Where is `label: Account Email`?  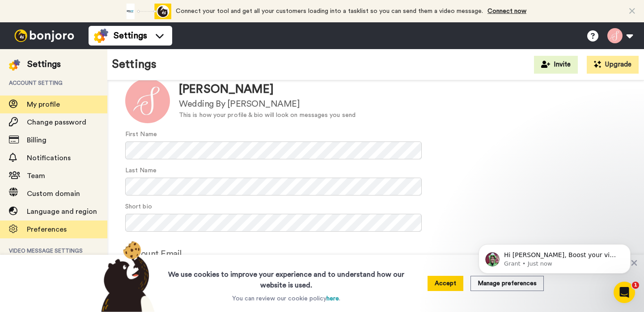 label: Account Email is located at coordinates (154, 254).